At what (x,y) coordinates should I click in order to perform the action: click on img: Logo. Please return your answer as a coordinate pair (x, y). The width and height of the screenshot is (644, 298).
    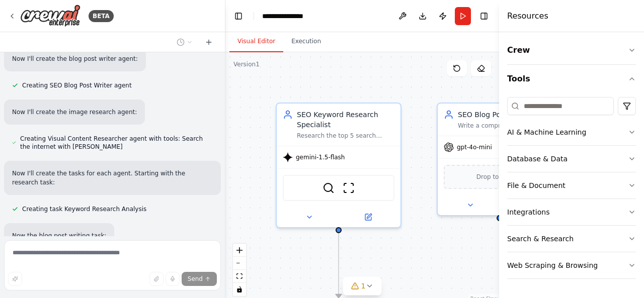
    Looking at the image, I should click on (50, 16).